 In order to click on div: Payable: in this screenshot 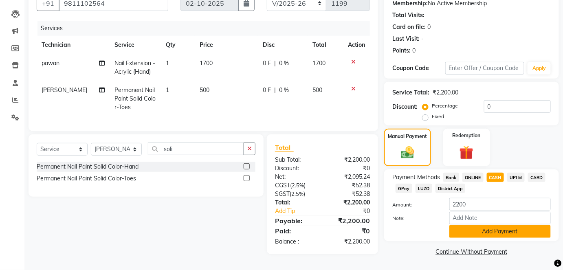, I will do `click(296, 221)`.